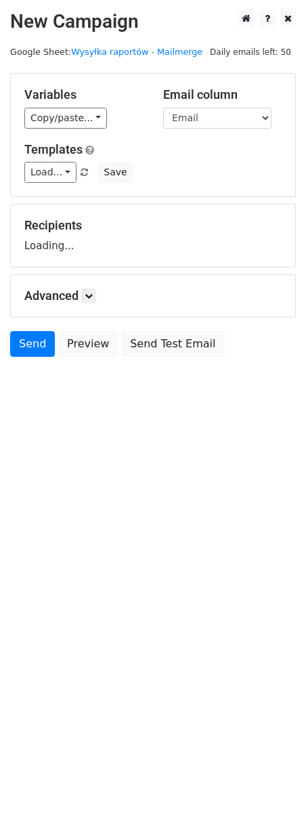 The height and width of the screenshot is (822, 306). What do you see at coordinates (137, 51) in the screenshot?
I see `a: Wysyłka raportów - Mailmerge` at bounding box center [137, 51].